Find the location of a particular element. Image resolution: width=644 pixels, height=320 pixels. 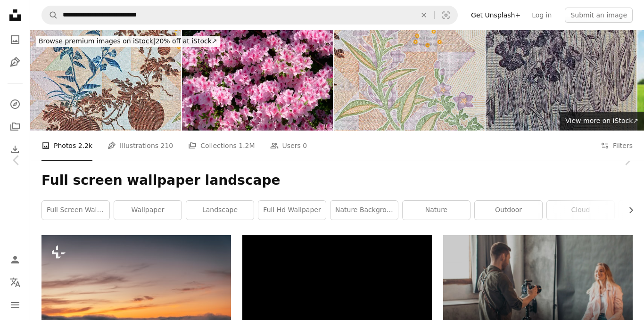

img: Dense pink azalea flowers filling the screen is located at coordinates (258, 80).